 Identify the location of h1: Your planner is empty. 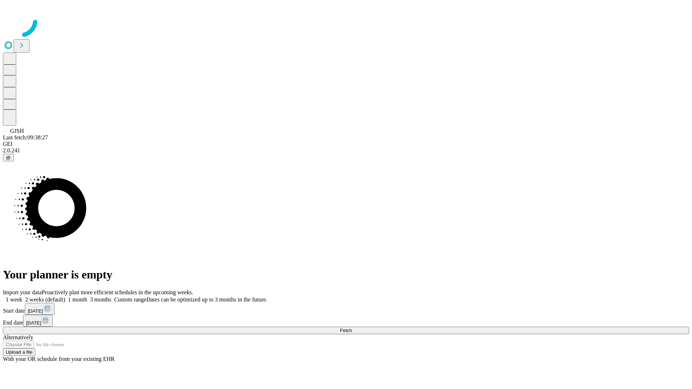
(346, 275).